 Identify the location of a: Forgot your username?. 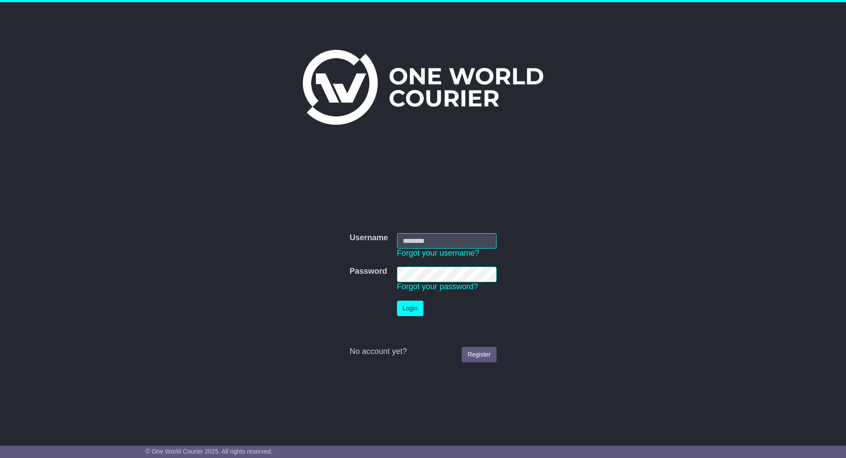
(438, 253).